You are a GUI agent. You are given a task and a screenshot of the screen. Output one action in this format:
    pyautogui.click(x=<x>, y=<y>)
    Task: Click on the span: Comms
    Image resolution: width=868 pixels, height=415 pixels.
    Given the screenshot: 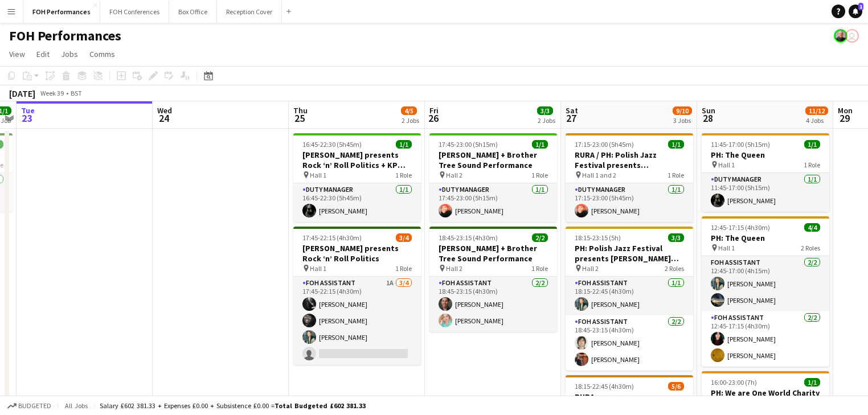 What is the action you would take?
    pyautogui.click(x=102, y=54)
    